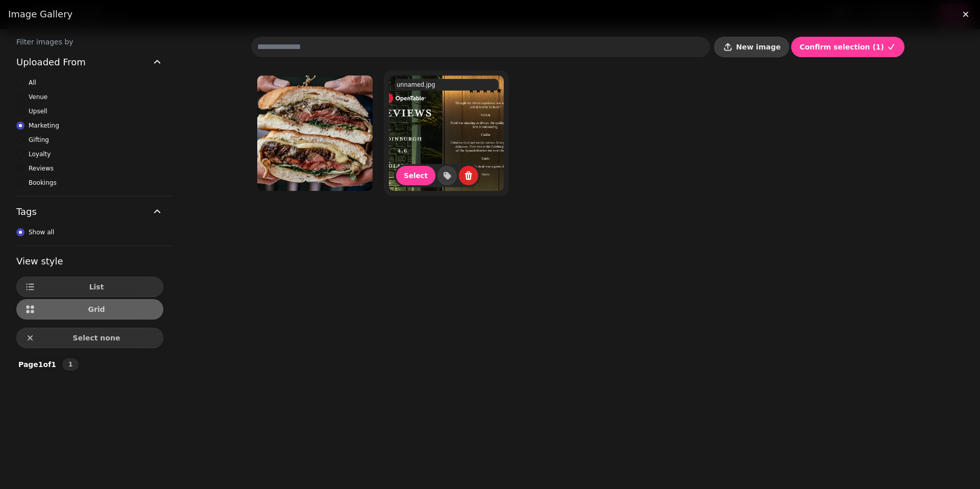 The image size is (980, 489). I want to click on label: Filter images by, so click(90, 42).